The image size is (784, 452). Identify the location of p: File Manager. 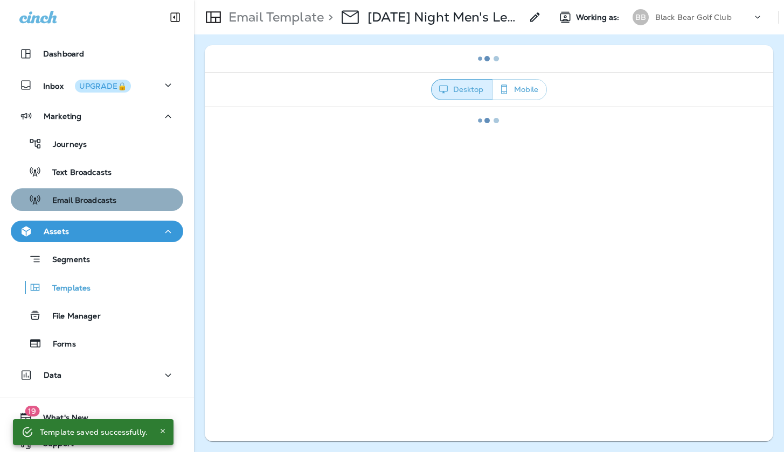
(71, 317).